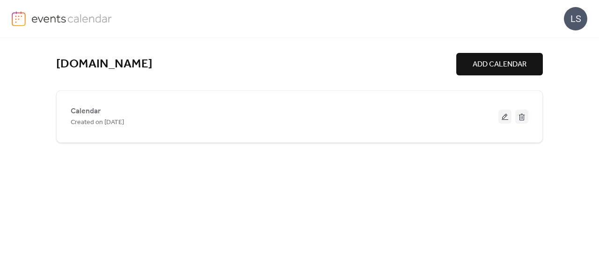 The height and width of the screenshot is (258, 599). I want to click on a: Calendar, so click(86, 111).